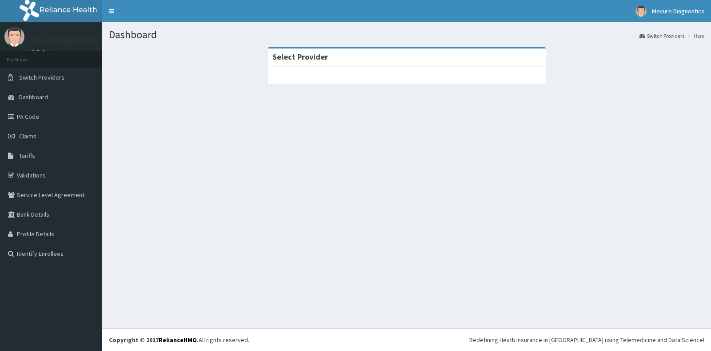 The image size is (711, 351). Describe the element at coordinates (28, 136) in the screenshot. I see `span: Claims` at that location.